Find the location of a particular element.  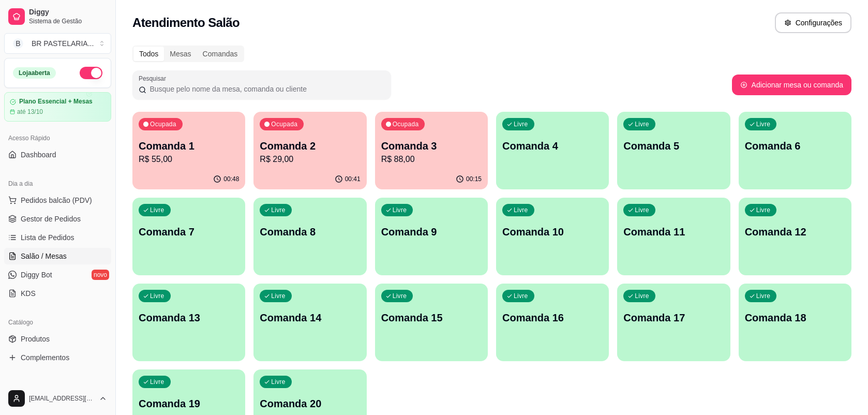

button: LivreComanda 18 is located at coordinates (795, 323).